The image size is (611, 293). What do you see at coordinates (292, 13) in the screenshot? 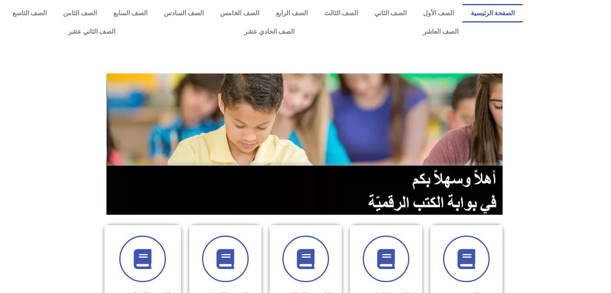
I see `a: الصف الرابع` at bounding box center [292, 13].